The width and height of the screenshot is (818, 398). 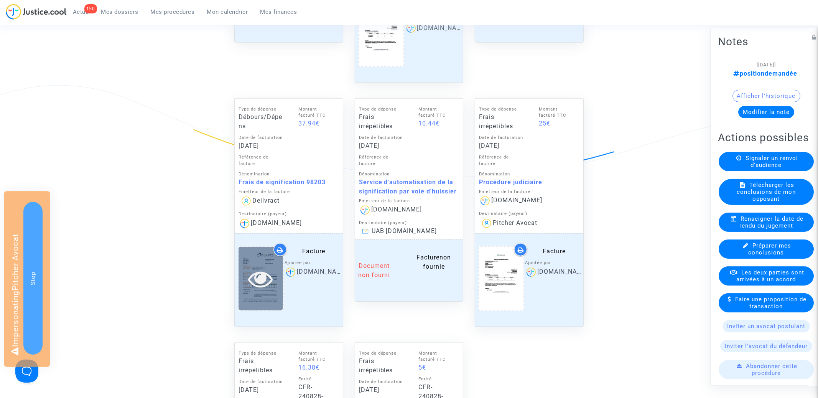 I want to click on a: 150Actus, so click(x=81, y=12).